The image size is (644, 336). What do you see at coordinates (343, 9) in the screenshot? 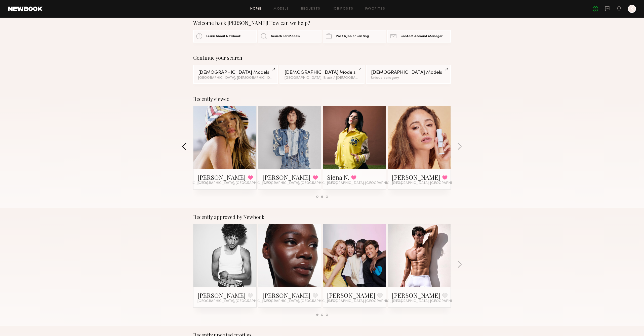
I see `a: Job Posts` at bounding box center [343, 9].